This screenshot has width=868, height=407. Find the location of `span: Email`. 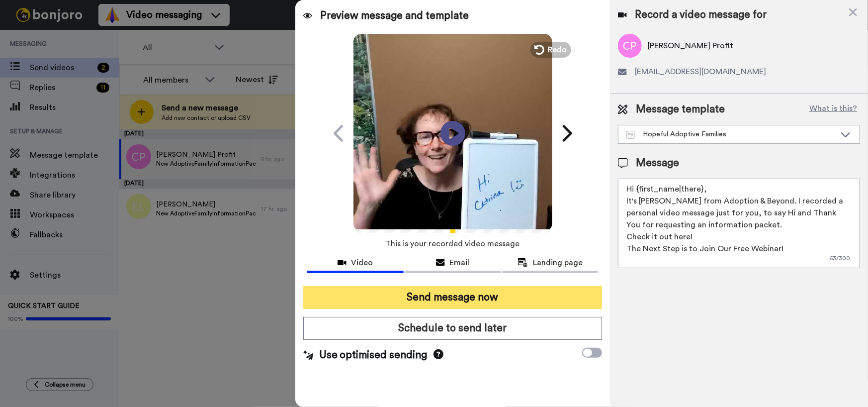

span: Email is located at coordinates (460, 263).